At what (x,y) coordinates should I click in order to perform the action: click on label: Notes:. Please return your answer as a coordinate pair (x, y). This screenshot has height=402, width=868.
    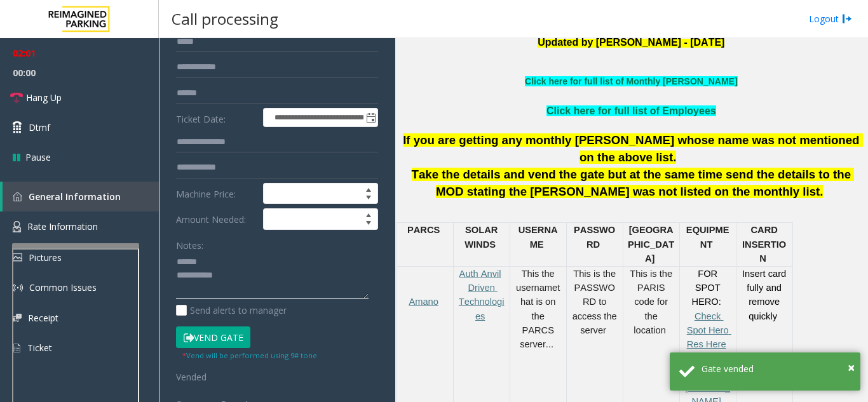
    Looking at the image, I should click on (189, 243).